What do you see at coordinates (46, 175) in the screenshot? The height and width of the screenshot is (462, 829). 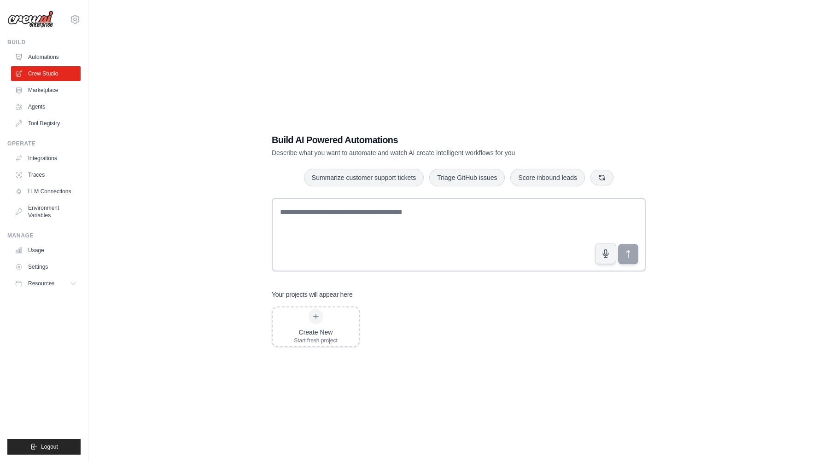 I see `a: Traces` at bounding box center [46, 175].